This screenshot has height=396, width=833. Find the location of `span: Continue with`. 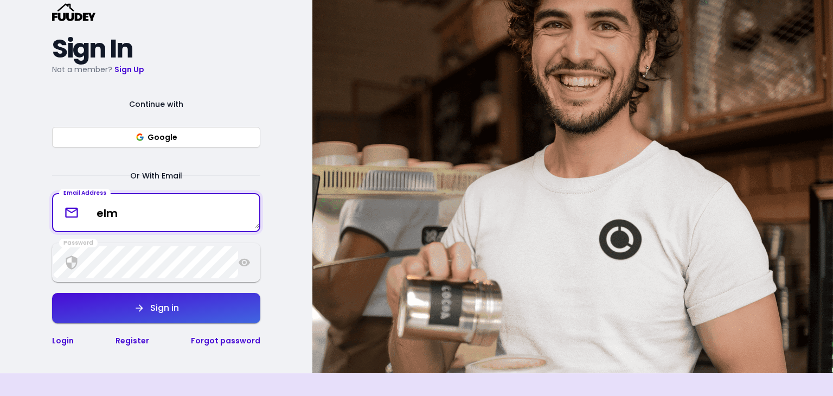

span: Continue with is located at coordinates (156, 104).